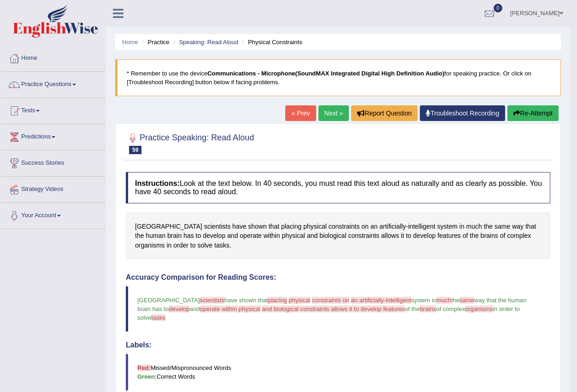 The width and height of the screenshot is (577, 392). I want to click on h4: Look at the text below. In 40 seconds, you must read this text aloud as naturally and as clearly ..., so click(338, 188).